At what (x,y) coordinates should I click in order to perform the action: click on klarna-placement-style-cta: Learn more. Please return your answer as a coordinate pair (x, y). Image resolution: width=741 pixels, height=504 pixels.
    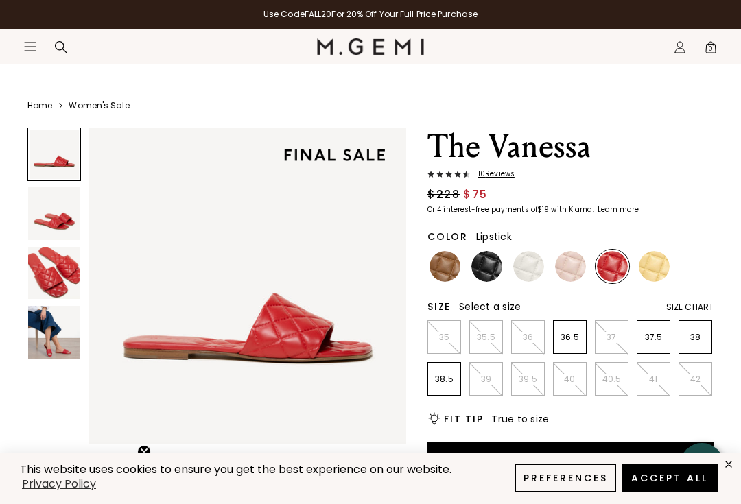
    Looking at the image, I should click on (618, 209).